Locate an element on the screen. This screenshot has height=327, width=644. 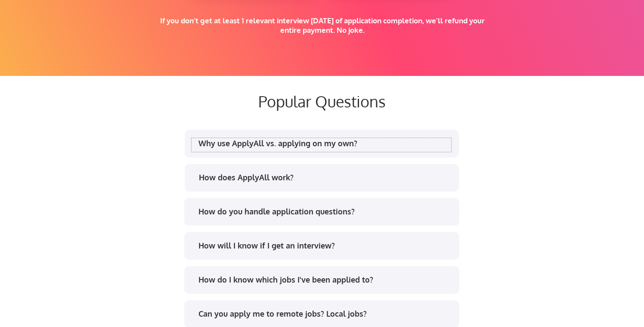
div: How do I know which jobs I've been applied to? is located at coordinates (324, 279).